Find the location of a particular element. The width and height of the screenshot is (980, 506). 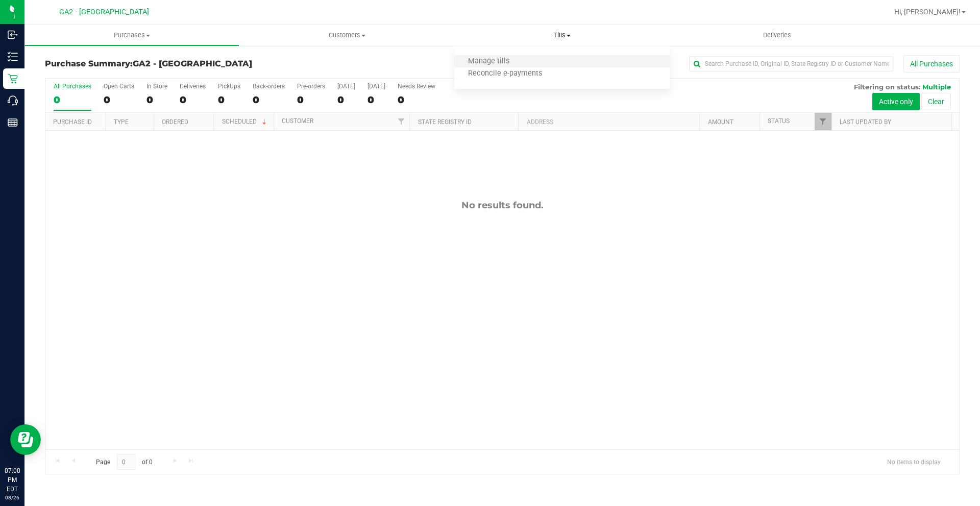

a: Amount is located at coordinates (721, 122).